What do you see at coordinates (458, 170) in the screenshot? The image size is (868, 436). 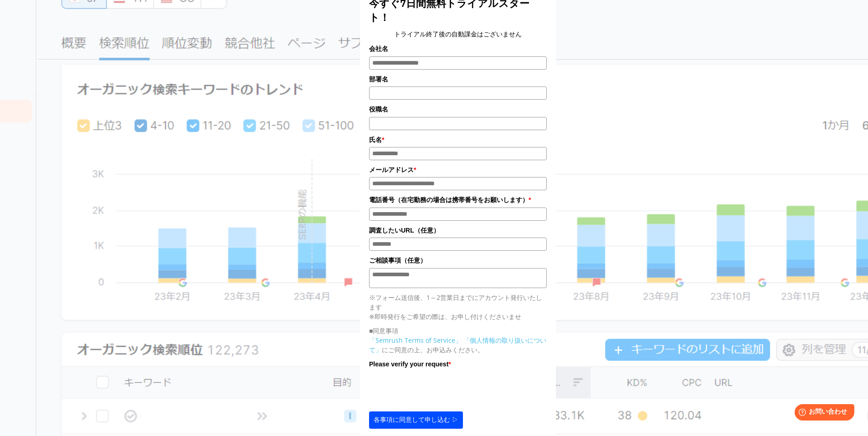 I see `label: メールアドレス` at bounding box center [458, 170].